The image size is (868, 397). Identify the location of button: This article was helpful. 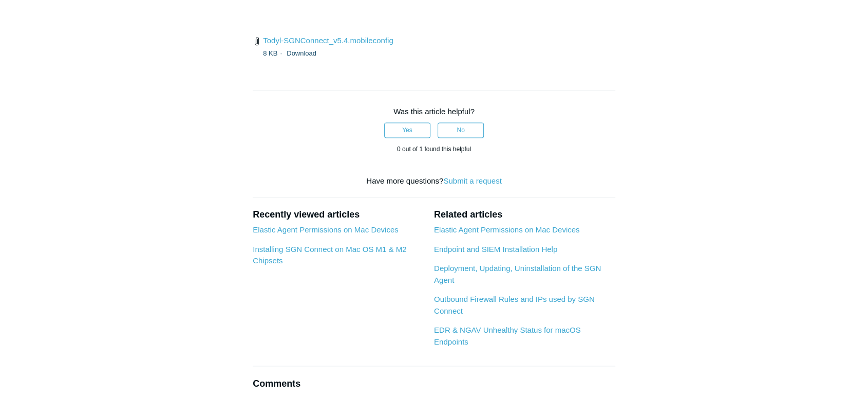
(407, 130).